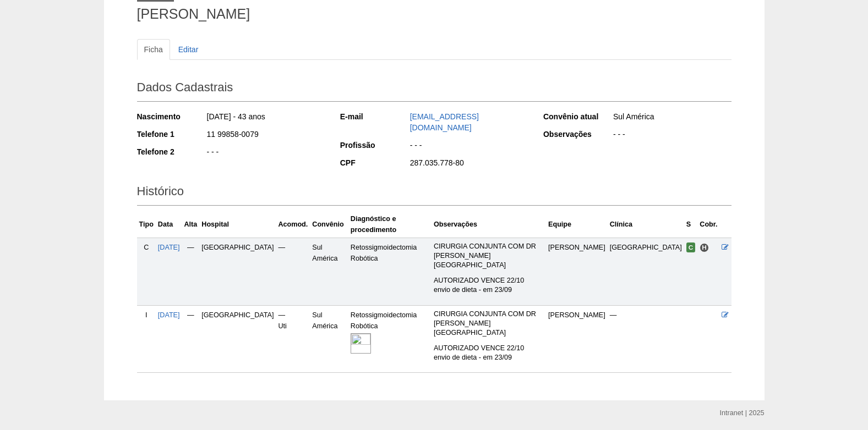  Describe the element at coordinates (577, 134) in the screenshot. I see `div: Observações` at that location.